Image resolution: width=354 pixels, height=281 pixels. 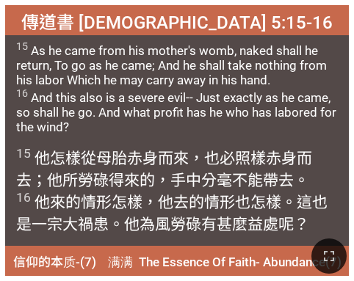 I want to click on wh5375: 去, so click(x=171, y=203).